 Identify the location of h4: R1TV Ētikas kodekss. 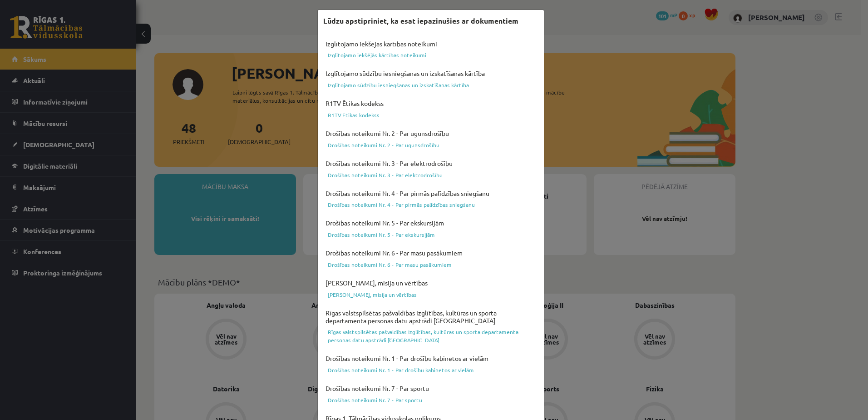
(431, 103).